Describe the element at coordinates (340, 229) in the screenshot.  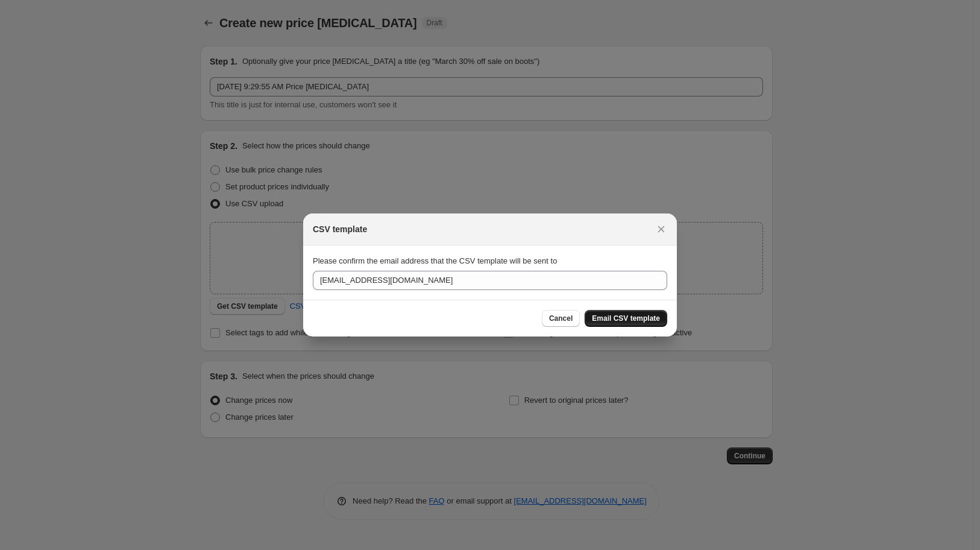
I see `h2: CSV template` at that location.